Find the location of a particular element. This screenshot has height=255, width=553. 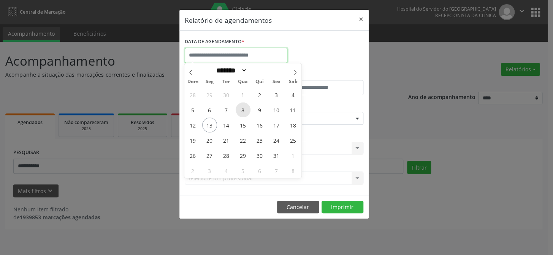

span: Outubro 20, 2025 is located at coordinates (209, 140).